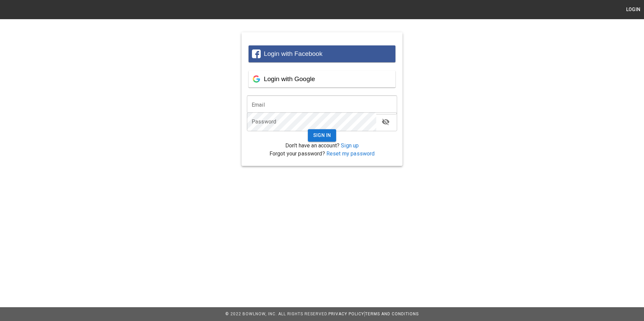 Image resolution: width=644 pixels, height=321 pixels. What do you see at coordinates (322, 54) in the screenshot?
I see `button: Login with Facebook` at bounding box center [322, 54].